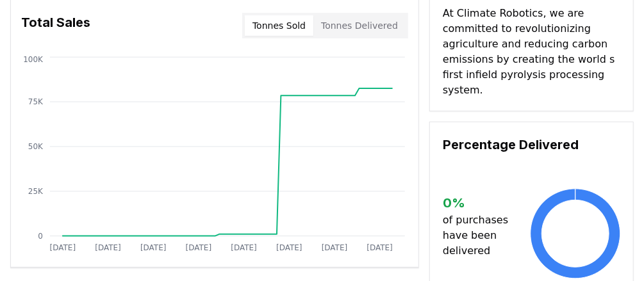 The height and width of the screenshot is (281, 644). I want to click on p: At Climate Robotics, we are committed to revolutionizing agriculture and reducing carbon emission..., so click(531, 52).